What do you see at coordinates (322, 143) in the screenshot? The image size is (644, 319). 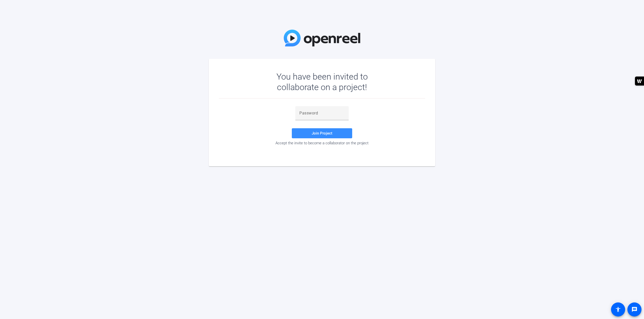 I see `div: Accept the invite to become a collaborator on the project` at bounding box center [322, 143].